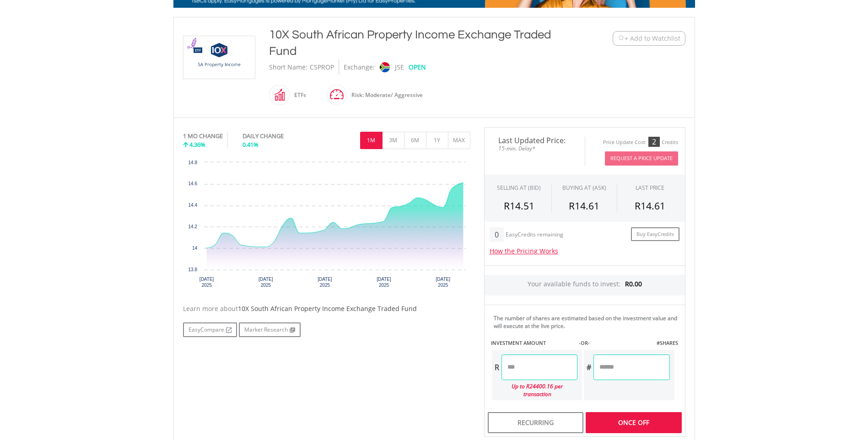 The height and width of the screenshot is (440, 868). What do you see at coordinates (415, 140) in the screenshot?
I see `button: 6M` at bounding box center [415, 140].